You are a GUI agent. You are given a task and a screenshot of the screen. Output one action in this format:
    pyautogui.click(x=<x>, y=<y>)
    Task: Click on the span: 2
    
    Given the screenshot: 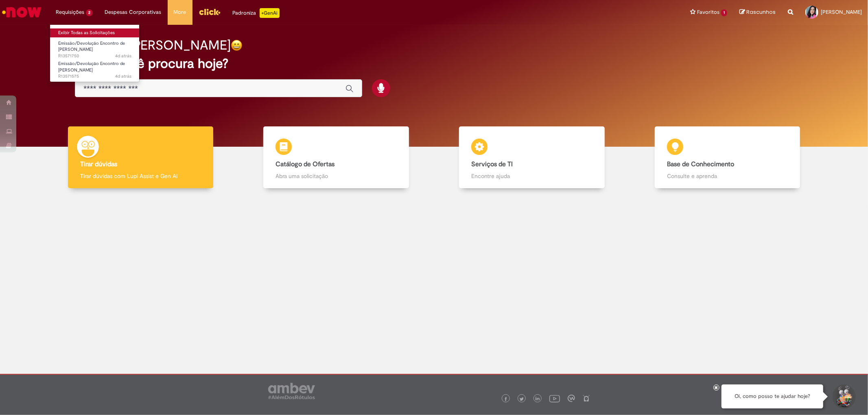 What is the action you would take?
    pyautogui.click(x=89, y=13)
    